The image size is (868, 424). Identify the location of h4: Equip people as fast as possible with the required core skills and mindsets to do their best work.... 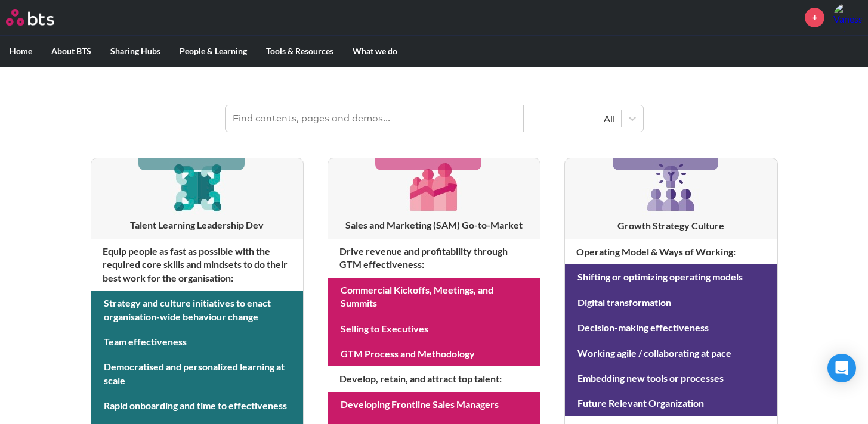
(196, 264).